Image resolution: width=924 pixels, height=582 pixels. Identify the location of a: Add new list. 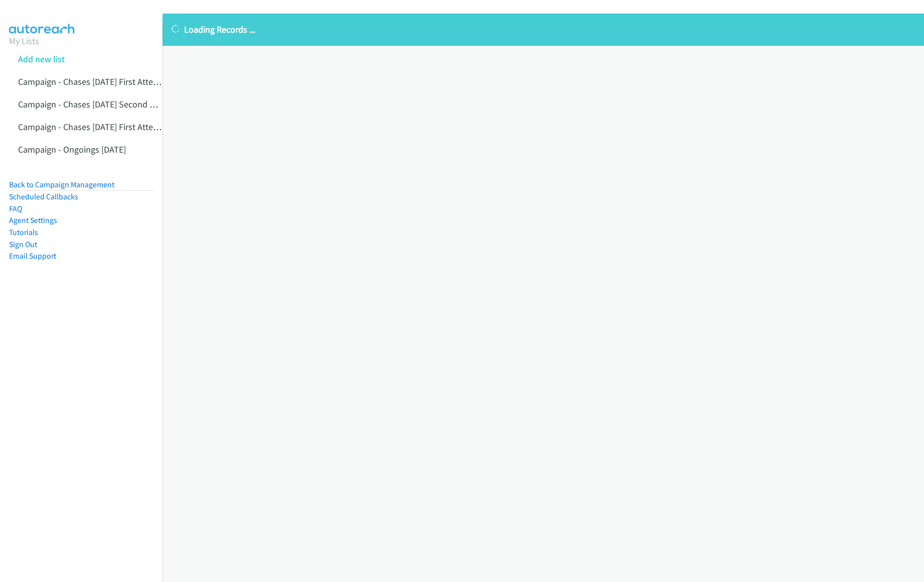
(41, 59).